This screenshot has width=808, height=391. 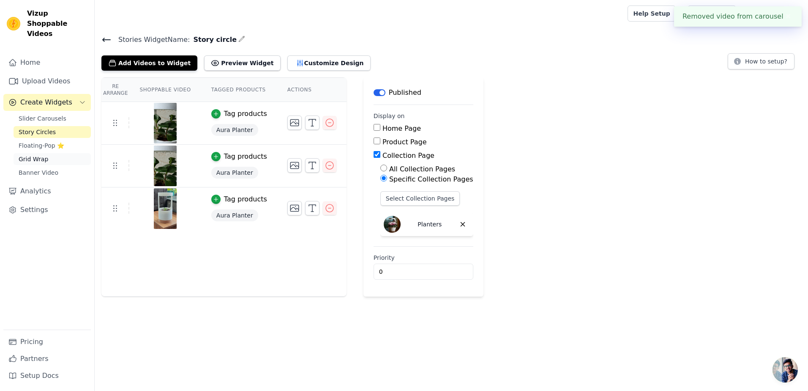 What do you see at coordinates (761, 63) in the screenshot?
I see `a: How to setup?` at bounding box center [761, 63].